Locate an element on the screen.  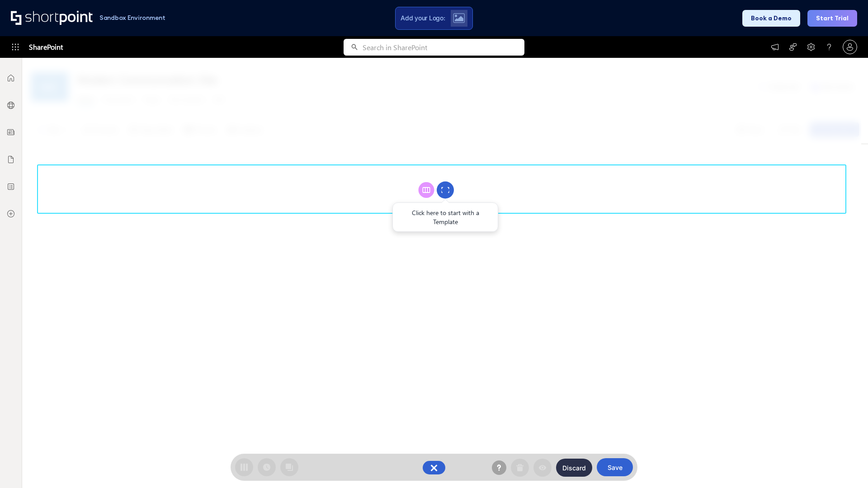
span: SharePoint is located at coordinates (46, 47).